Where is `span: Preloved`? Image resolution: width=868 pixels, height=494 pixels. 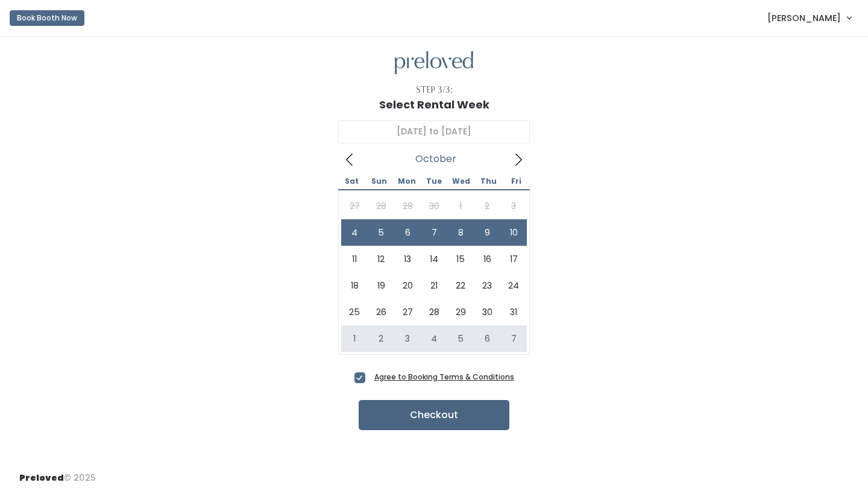 span: Preloved is located at coordinates (42, 477).